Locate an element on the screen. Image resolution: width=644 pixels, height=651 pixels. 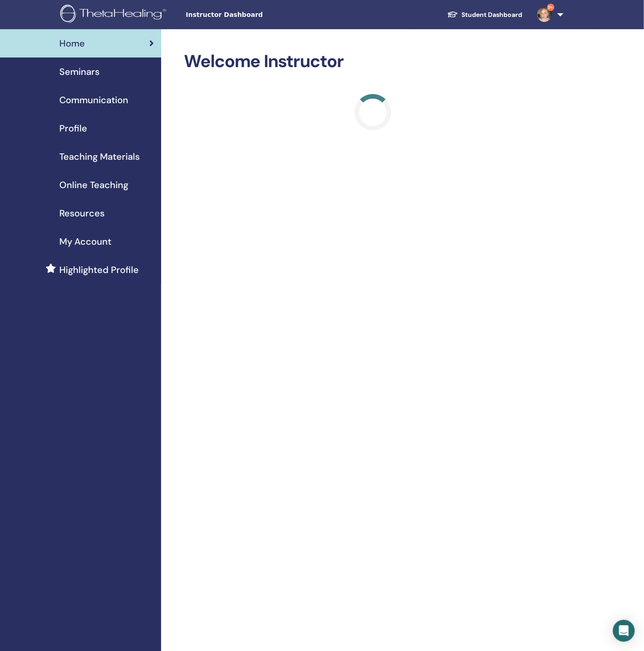
img: default.jpg is located at coordinates (545, 14).